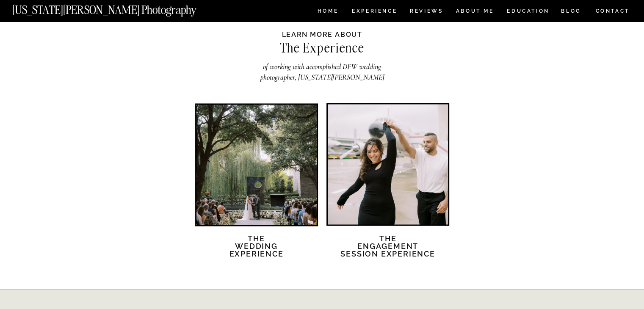 The width and height of the screenshot is (644, 309). What do you see at coordinates (257, 251) in the screenshot?
I see `h2: The Wedding Experience` at bounding box center [257, 251].